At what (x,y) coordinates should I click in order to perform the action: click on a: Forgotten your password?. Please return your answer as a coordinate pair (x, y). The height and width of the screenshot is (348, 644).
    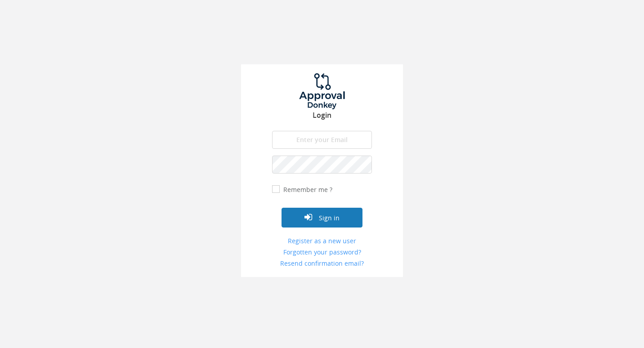
    Looking at the image, I should click on (322, 253).